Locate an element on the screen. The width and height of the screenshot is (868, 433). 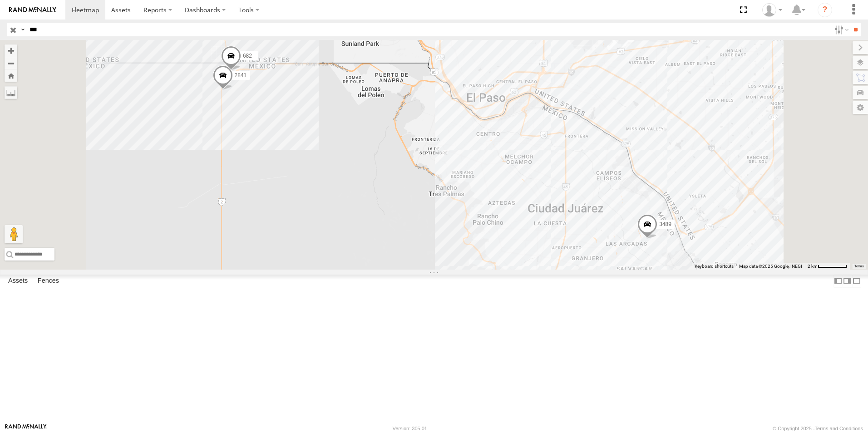
span: 3489 is located at coordinates (665, 224).